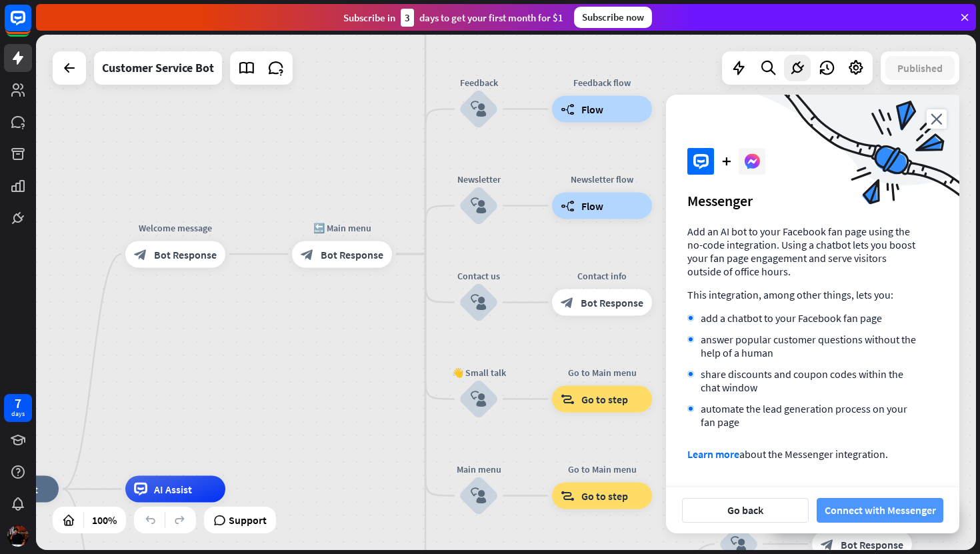  Describe the element at coordinates (18, 408) in the screenshot. I see `a: 7 days` at that location.